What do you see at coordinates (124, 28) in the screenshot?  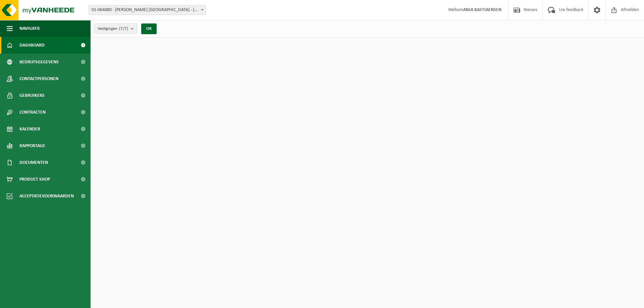 I see `count: (7/7)` at bounding box center [124, 28].